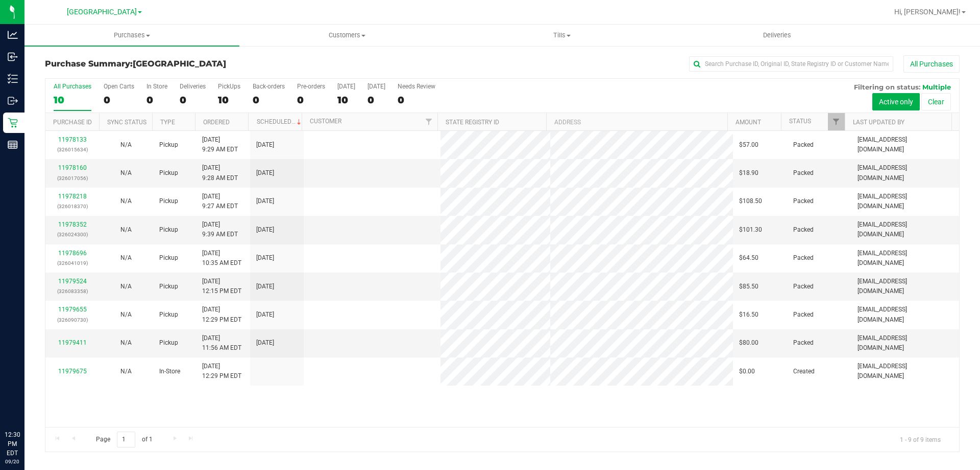 The height and width of the screenshot is (470, 980). Describe the element at coordinates (13, 100) in the screenshot. I see `inline-svg: Outbound` at that location.